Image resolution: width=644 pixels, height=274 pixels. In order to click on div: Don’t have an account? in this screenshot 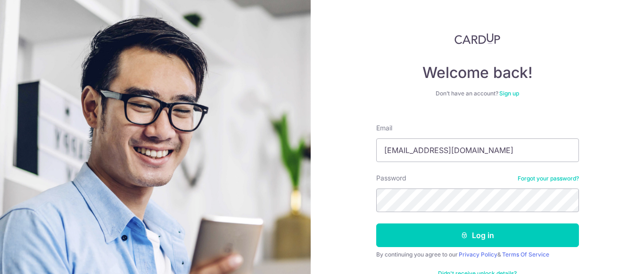, I will do `click(478, 93)`.